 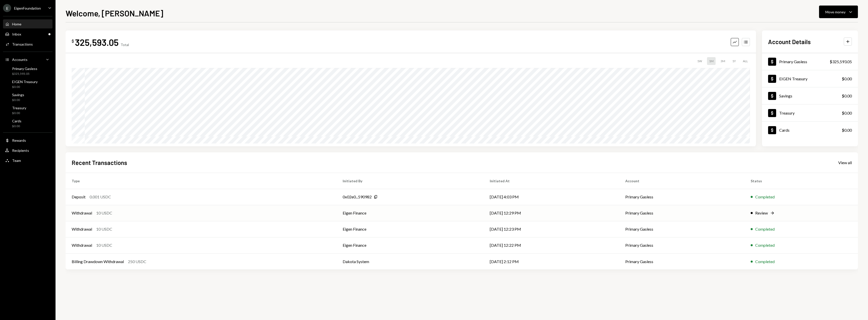 What do you see at coordinates (7, 8) in the screenshot?
I see `div: E` at bounding box center [7, 8].